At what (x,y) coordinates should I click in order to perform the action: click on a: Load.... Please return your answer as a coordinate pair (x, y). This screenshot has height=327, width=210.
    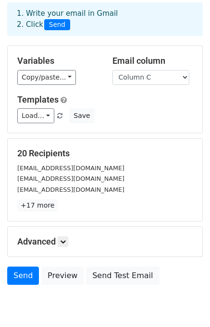
    Looking at the image, I should click on (36, 116).